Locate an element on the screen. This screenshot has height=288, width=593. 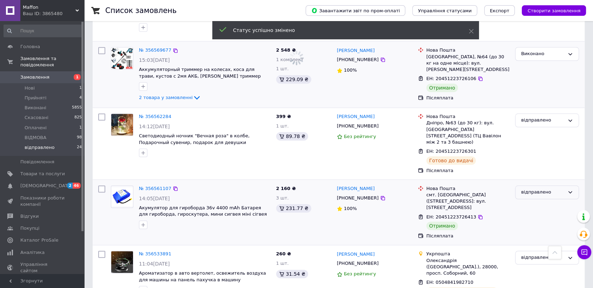
div: Готово до видачі is located at coordinates (451, 160).